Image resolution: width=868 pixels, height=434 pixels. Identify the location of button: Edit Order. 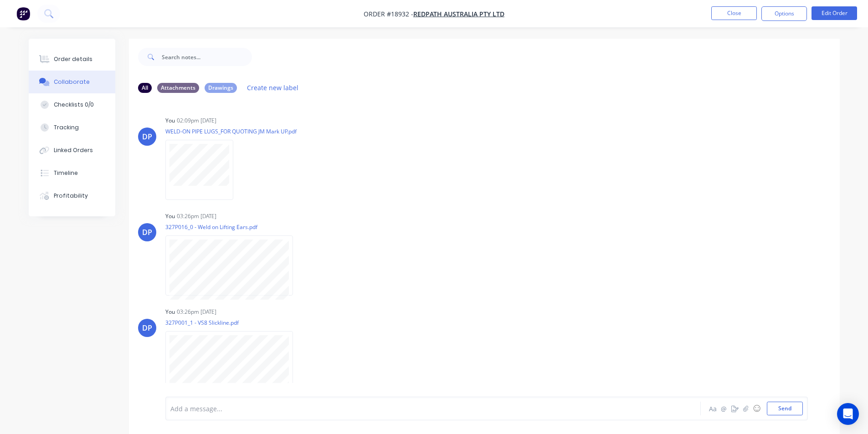
(834, 13).